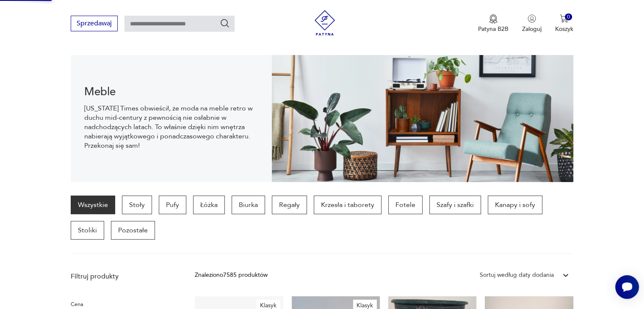 The image size is (644, 309). What do you see at coordinates (94, 23) in the screenshot?
I see `button: Sprzedawaj` at bounding box center [94, 23].